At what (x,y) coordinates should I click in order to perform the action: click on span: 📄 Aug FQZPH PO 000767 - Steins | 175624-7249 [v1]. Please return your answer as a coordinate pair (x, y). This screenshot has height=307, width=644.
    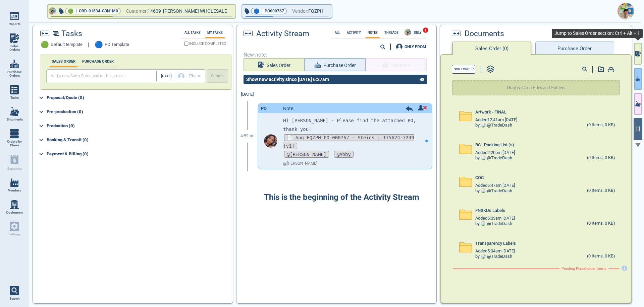
    Looking at the image, I should click on (348, 142).